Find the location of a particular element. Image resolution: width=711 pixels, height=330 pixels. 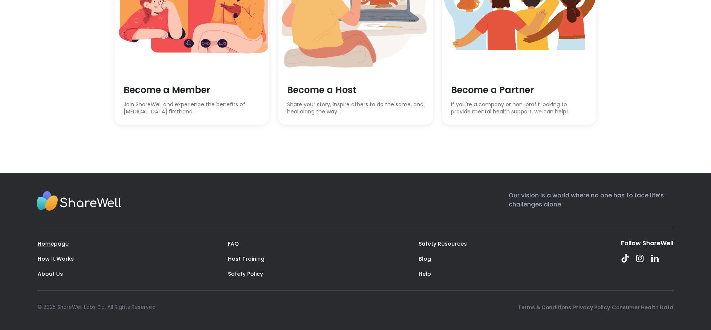

a: Safety Policy is located at coordinates (245, 274).